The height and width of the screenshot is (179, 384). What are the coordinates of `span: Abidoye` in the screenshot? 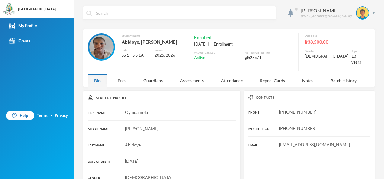 It's located at (133, 145).